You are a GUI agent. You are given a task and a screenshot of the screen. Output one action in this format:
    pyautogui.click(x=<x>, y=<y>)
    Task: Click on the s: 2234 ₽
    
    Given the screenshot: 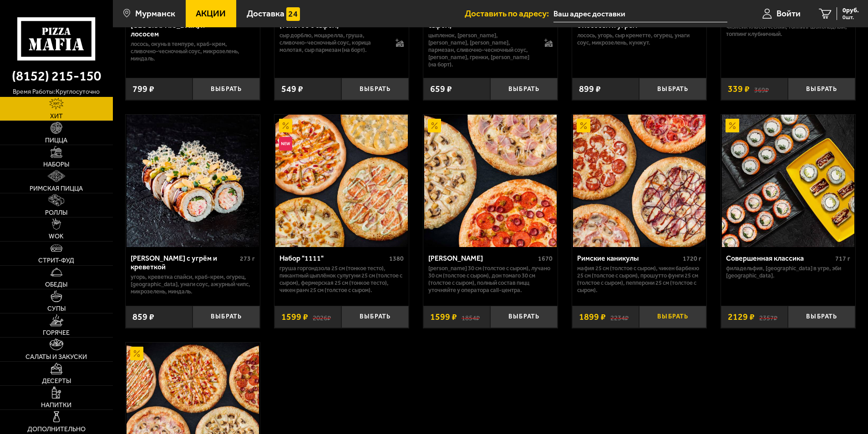 What is the action you would take?
    pyautogui.click(x=619, y=317)
    